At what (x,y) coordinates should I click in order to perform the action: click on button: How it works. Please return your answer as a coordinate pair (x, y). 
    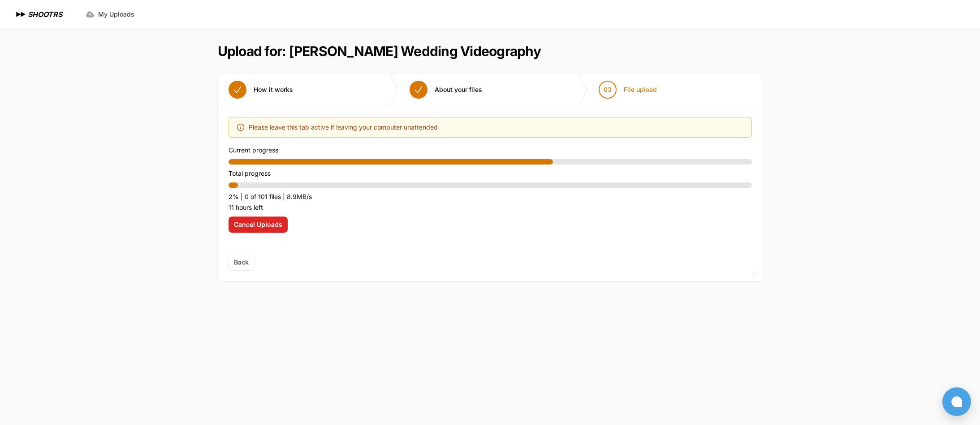
    Looking at the image, I should click on (261, 89).